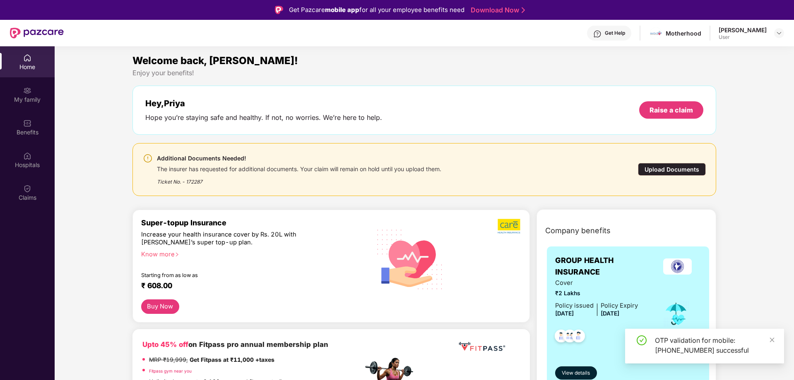 The height and width of the screenshot is (380, 794). What do you see at coordinates (252, 223) in the screenshot?
I see `div: Super-topup Insurance` at bounding box center [252, 223].